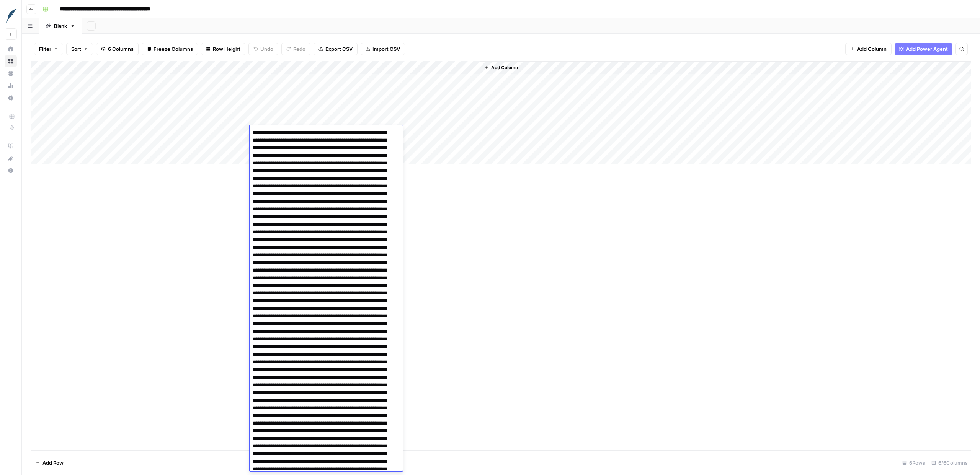 Image resolution: width=980 pixels, height=475 pixels. Describe the element at coordinates (25, 48) in the screenshot. I see `img: tab_domain_overview_orange.svg` at that location.